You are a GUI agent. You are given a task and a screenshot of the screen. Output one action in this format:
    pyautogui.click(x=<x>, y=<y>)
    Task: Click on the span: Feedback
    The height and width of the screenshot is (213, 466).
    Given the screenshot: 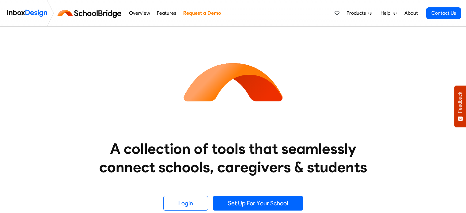 What is the action you would take?
    pyautogui.click(x=460, y=102)
    